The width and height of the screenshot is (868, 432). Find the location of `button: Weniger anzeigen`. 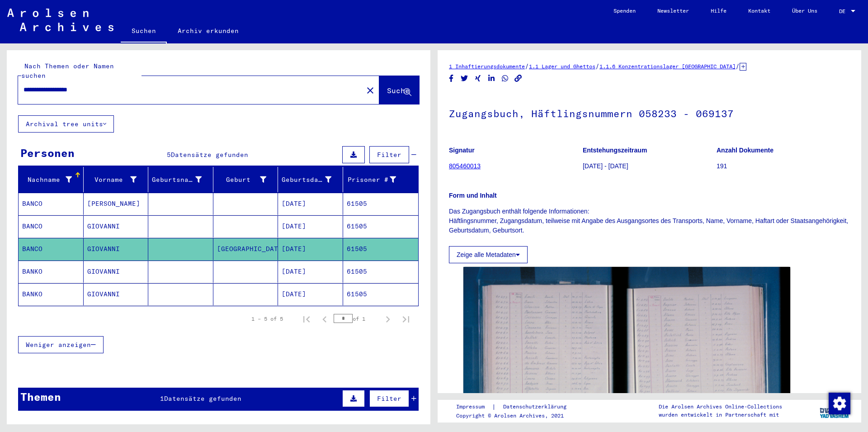

button: Weniger anzeigen is located at coordinates (60, 344).